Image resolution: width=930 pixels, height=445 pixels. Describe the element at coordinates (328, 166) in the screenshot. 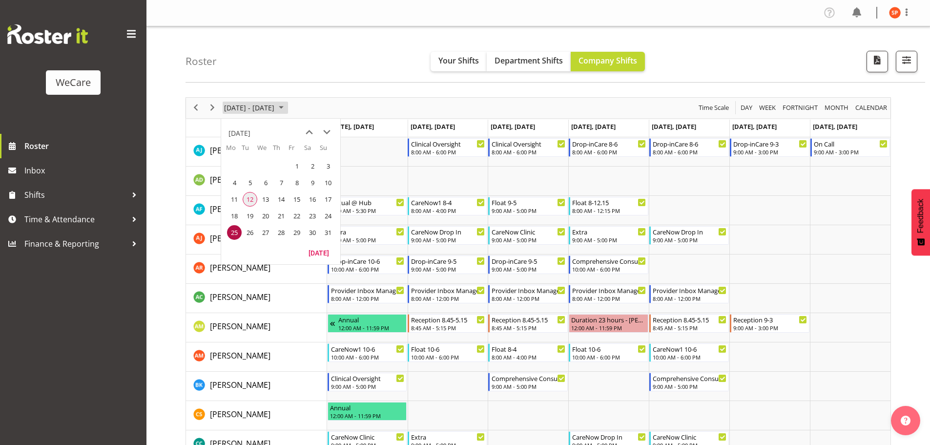

I see `span: Sunday, August 3, 2025` at that location.